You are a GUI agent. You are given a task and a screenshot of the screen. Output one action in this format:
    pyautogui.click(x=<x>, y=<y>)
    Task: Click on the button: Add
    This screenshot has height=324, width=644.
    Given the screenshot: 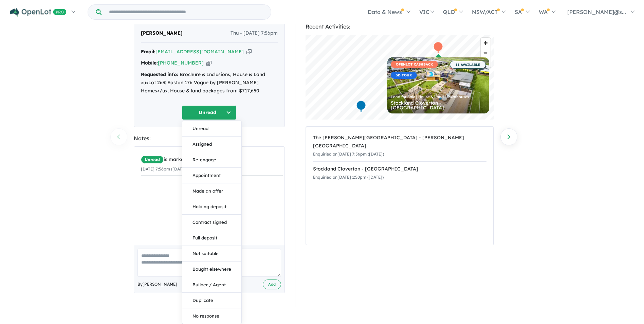 What is the action you would take?
    pyautogui.click(x=272, y=285)
    